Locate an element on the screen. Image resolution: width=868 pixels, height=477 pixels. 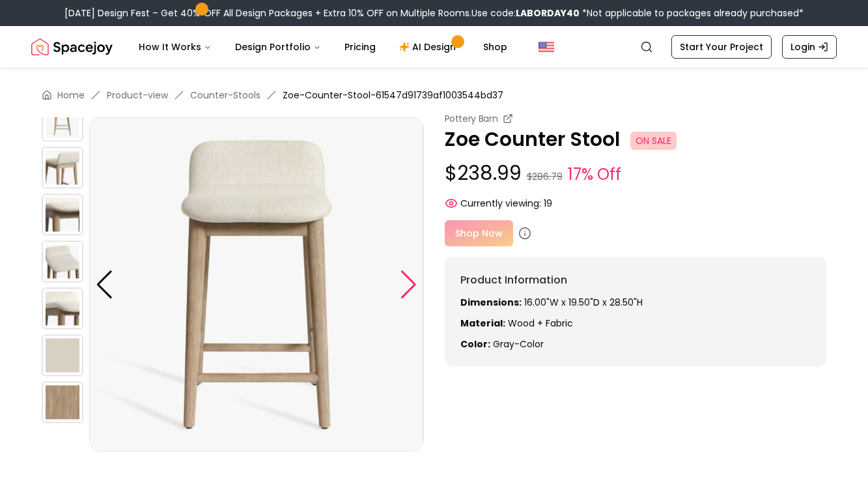
small: 17% Off is located at coordinates (594, 175).